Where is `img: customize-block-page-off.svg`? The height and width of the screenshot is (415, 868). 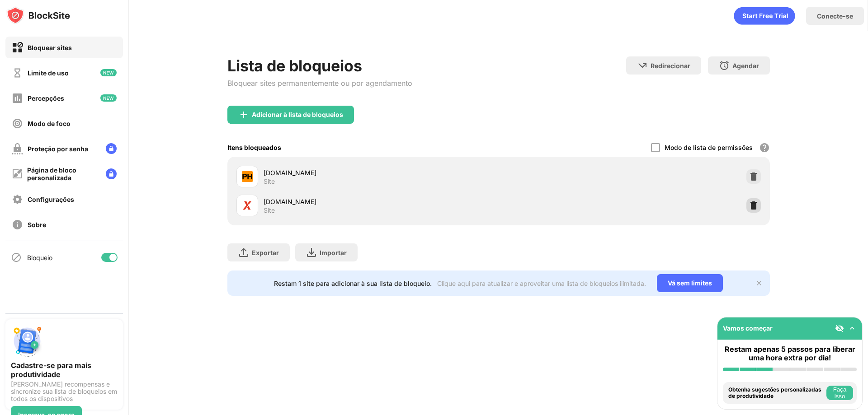
img: customize-block-page-off.svg is located at coordinates (17, 174).